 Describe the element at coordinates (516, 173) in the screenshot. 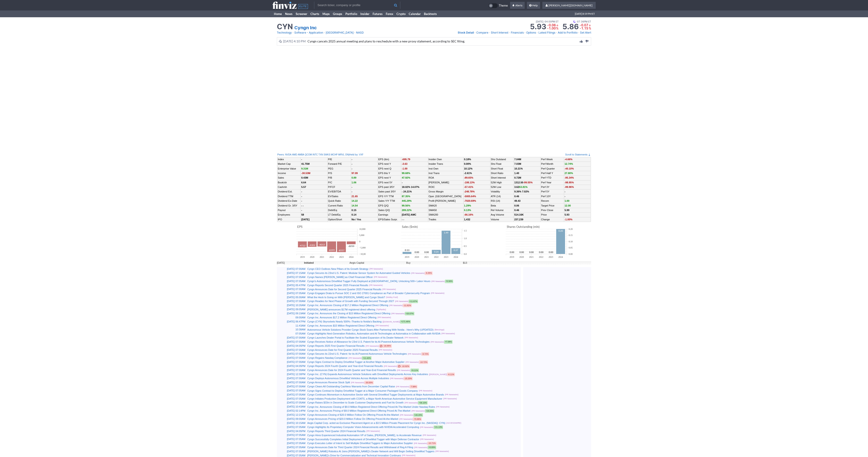

I see `a: 1.40` at that location.